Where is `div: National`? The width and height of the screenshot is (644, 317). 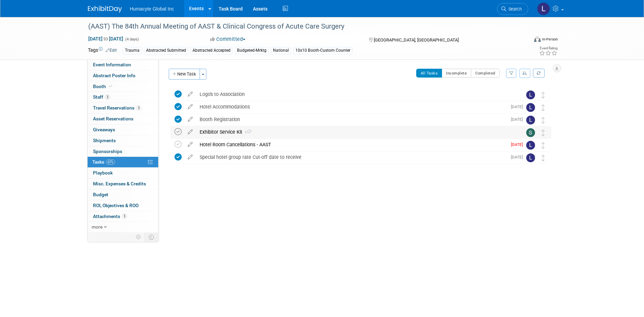 div: National is located at coordinates (281, 50).